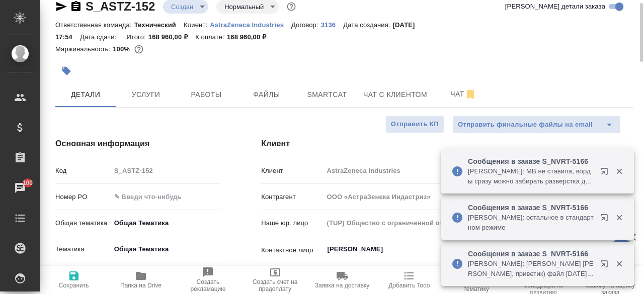 The height and width of the screenshot is (294, 644). Describe the element at coordinates (251, 24) in the screenshot. I see `a: AstraZeneca Industries` at that location.